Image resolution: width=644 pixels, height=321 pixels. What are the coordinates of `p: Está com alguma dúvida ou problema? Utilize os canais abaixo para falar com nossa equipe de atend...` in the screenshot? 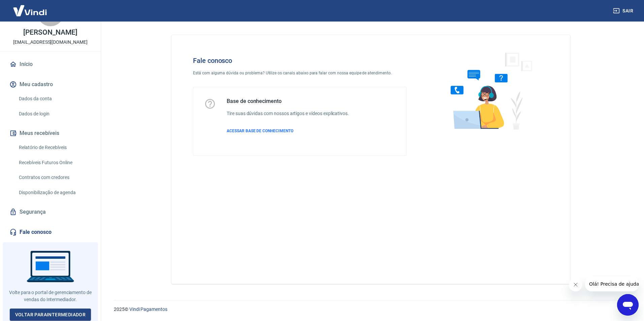 It's located at (300, 73).